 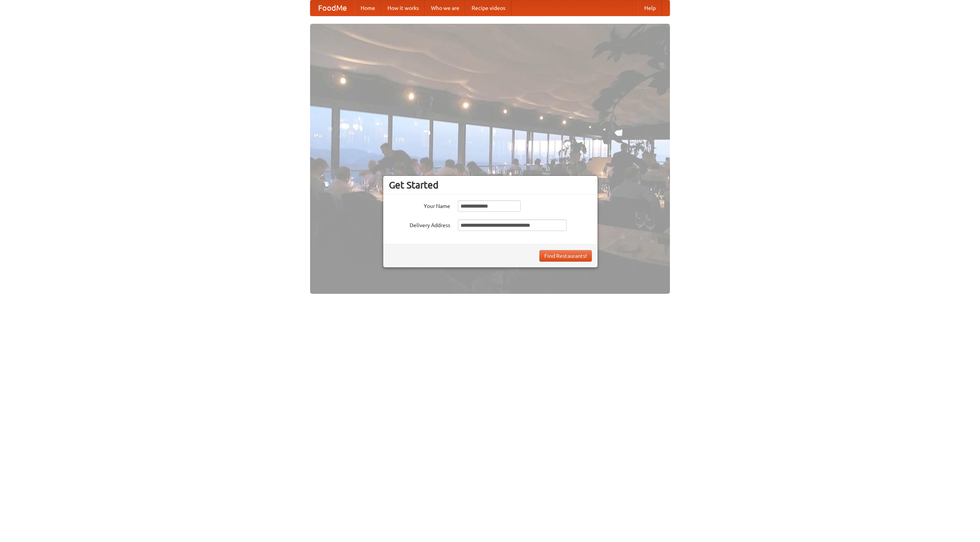 What do you see at coordinates (489, 8) in the screenshot?
I see `a: Recipe videos` at bounding box center [489, 8].